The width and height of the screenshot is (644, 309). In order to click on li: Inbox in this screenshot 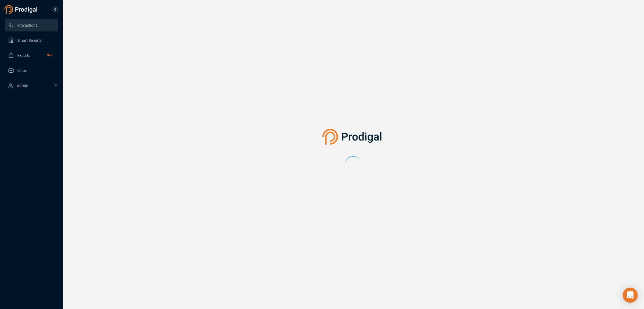, I will do `click(31, 70)`.